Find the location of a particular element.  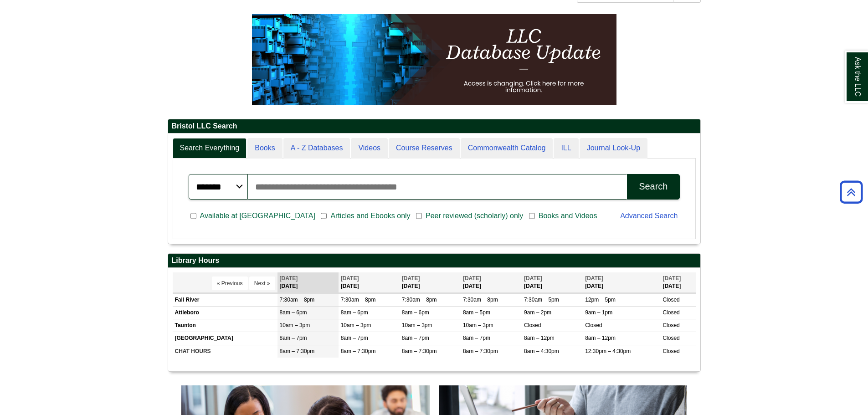

span: 8am – 4:30pm is located at coordinates (541, 352).